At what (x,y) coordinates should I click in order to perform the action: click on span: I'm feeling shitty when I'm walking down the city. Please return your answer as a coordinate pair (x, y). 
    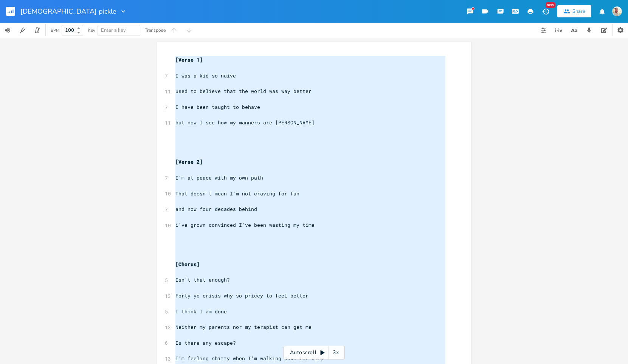
    Looking at the image, I should click on (249, 358).